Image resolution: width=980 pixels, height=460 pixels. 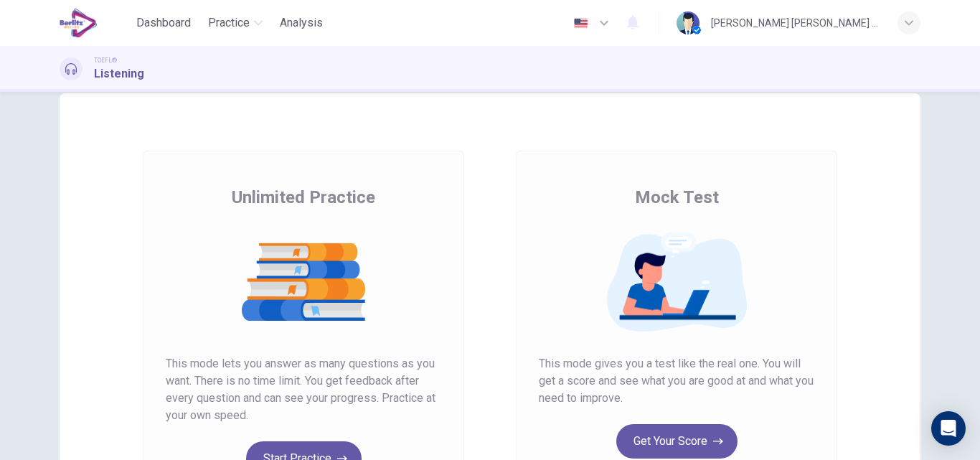 I want to click on span: TOEFL®, so click(x=105, y=61).